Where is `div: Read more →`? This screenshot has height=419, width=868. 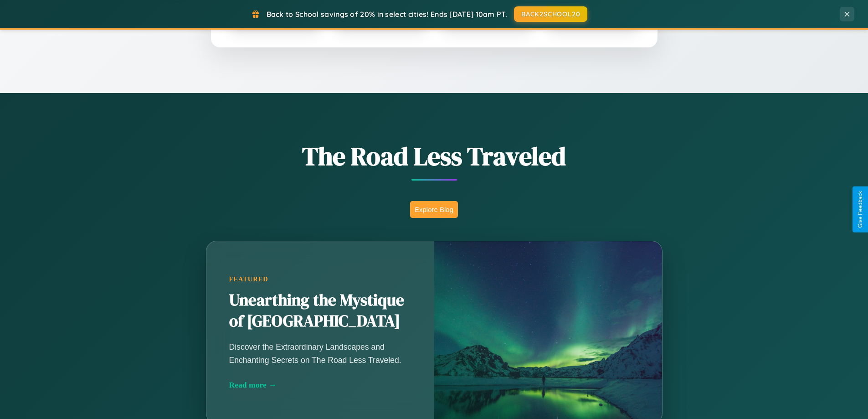
div: Read more → is located at coordinates (320, 385).